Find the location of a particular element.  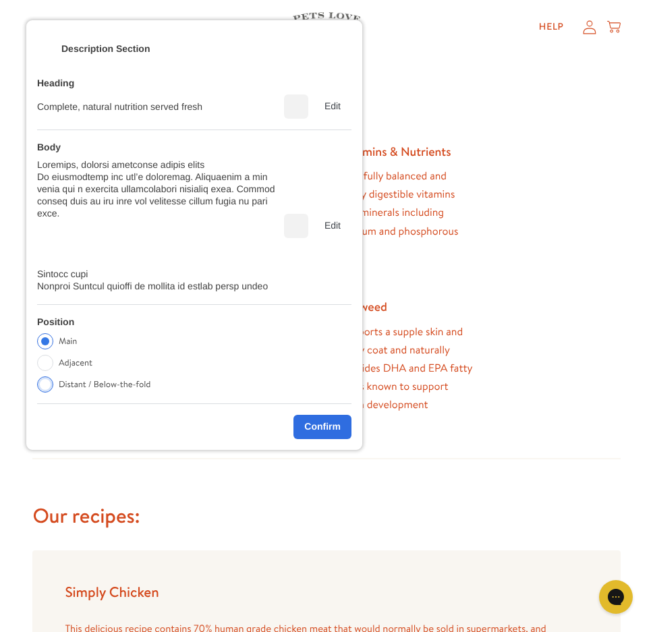

dd: Carefully balanced and easily digestible vitamins and minerals including calcium and phosphorous is located at coordinates (407, 204).